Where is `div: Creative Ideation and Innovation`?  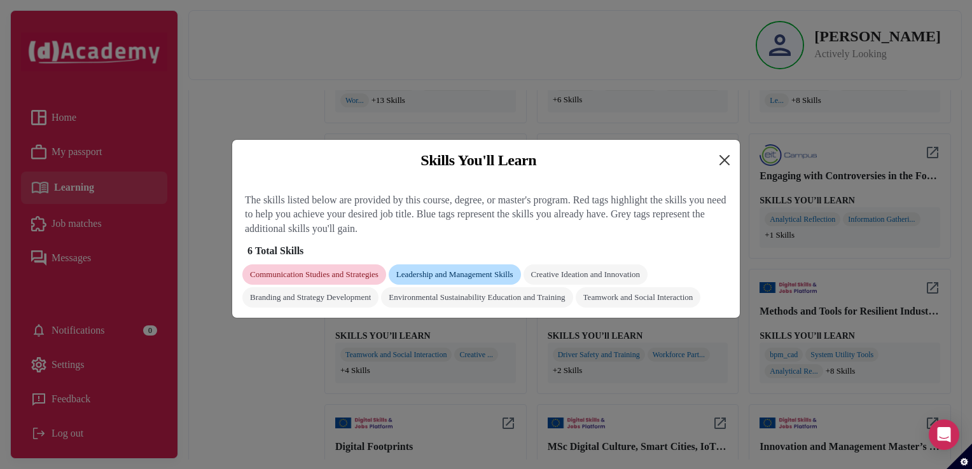
div: Creative Ideation and Innovation is located at coordinates (585, 275).